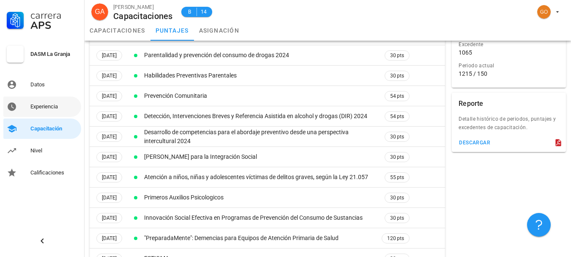 Image resolution: width=571 pixels, height=257 pixels. What do you see at coordinates (42, 107) in the screenshot?
I see `a: Experiencia` at bounding box center [42, 107].